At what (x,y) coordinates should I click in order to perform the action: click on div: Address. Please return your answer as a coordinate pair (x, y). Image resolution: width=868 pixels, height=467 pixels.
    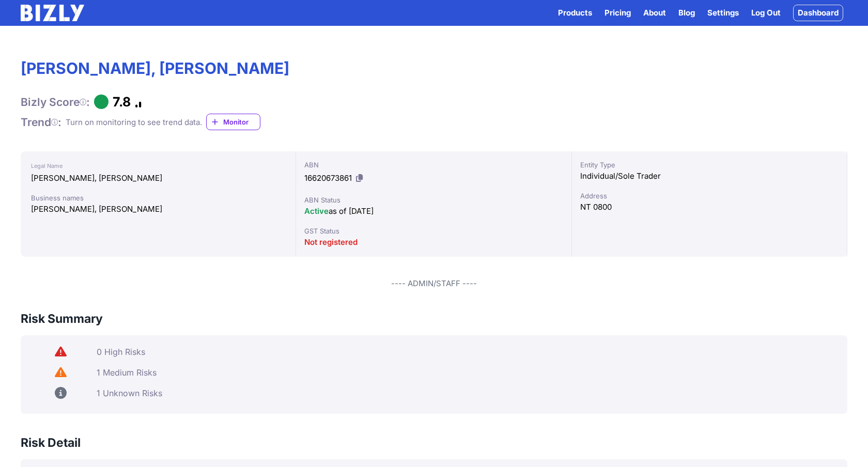
    Looking at the image, I should click on (710, 196).